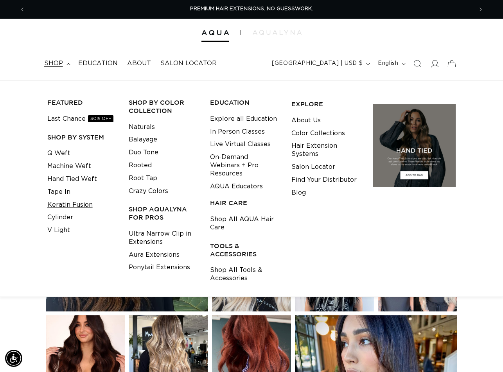  I want to click on a: Rooted, so click(140, 165).